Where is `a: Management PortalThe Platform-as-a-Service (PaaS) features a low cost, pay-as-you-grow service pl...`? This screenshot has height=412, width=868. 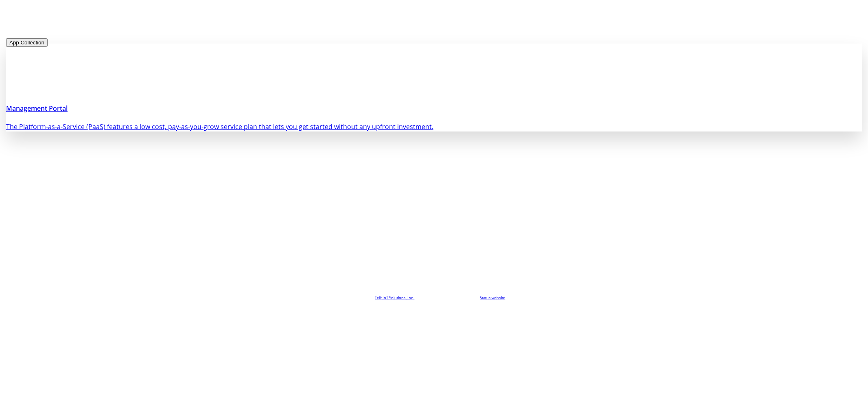
a: Management PortalThe Platform-as-a-Service (PaaS) features a low cost, pay-as-you-grow service pl... is located at coordinates (434, 91).